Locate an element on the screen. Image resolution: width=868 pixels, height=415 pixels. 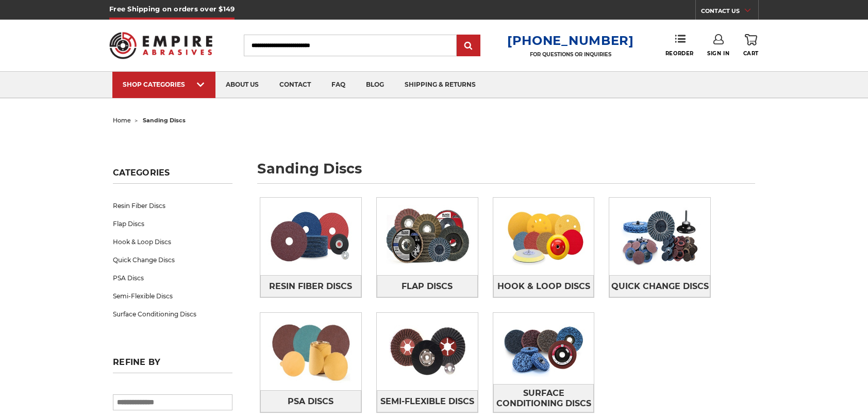
a: Reorder is located at coordinates (679, 45).